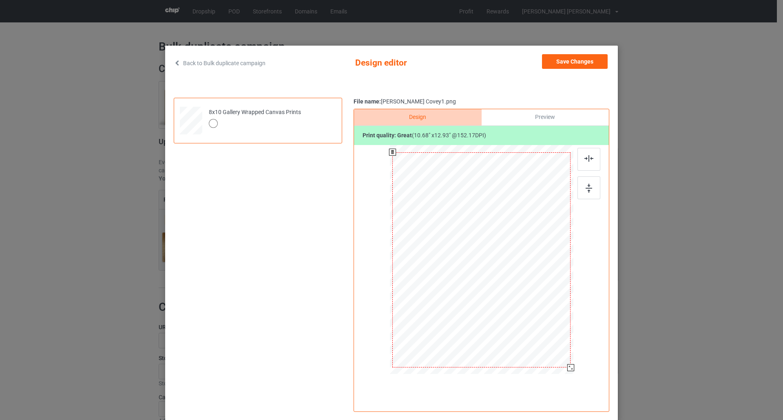 The height and width of the screenshot is (420, 783). Describe the element at coordinates (404, 63) in the screenshot. I see `span: Design editor` at that location.